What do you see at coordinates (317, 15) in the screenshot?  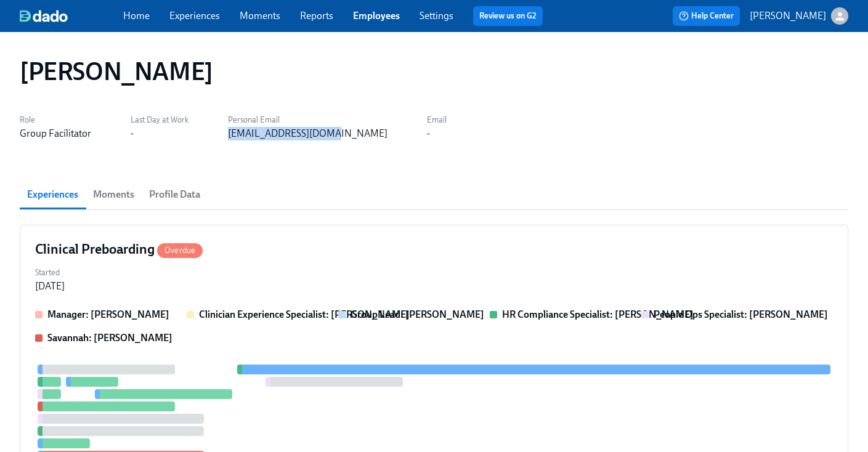 I see `a: Reports` at bounding box center [317, 15].